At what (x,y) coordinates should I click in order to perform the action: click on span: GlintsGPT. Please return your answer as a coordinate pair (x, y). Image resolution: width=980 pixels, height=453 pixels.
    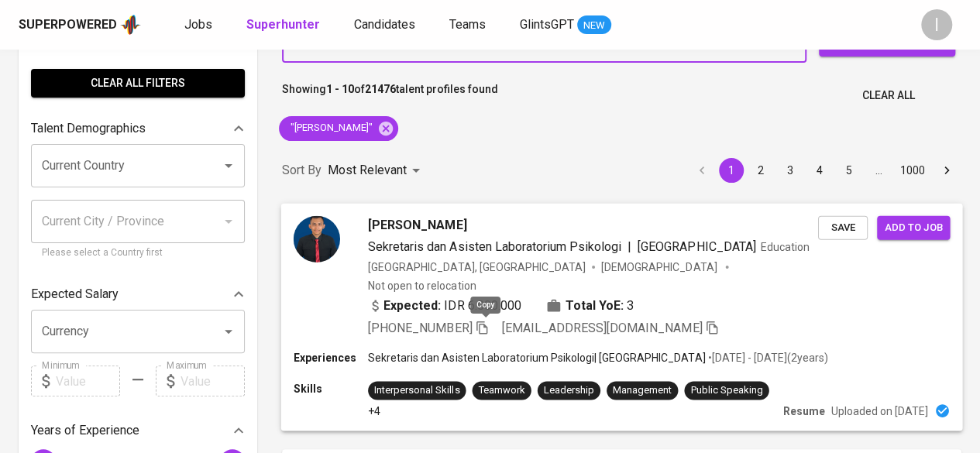
    Looking at the image, I should click on (547, 24).